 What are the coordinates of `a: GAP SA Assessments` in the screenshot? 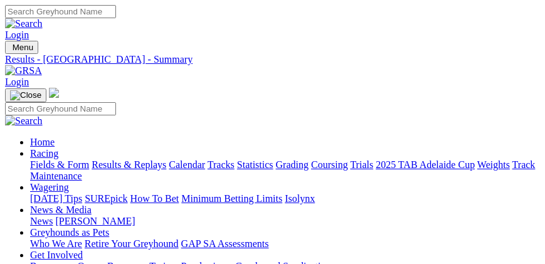 It's located at (225, 244).